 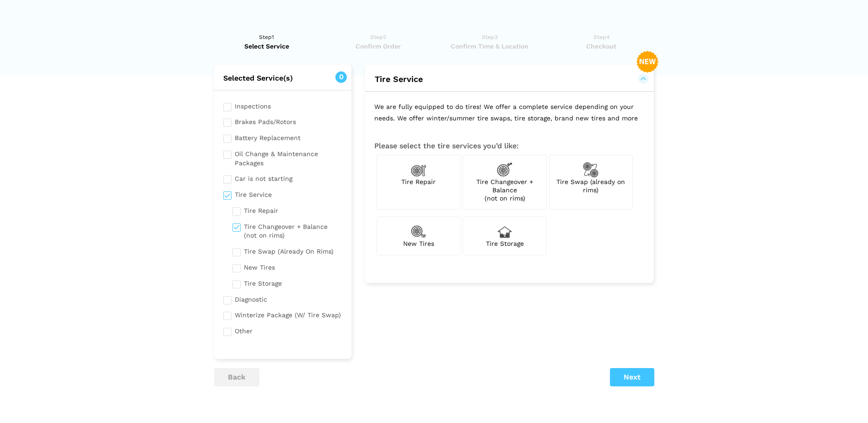 I want to click on a: Step2, so click(x=378, y=42).